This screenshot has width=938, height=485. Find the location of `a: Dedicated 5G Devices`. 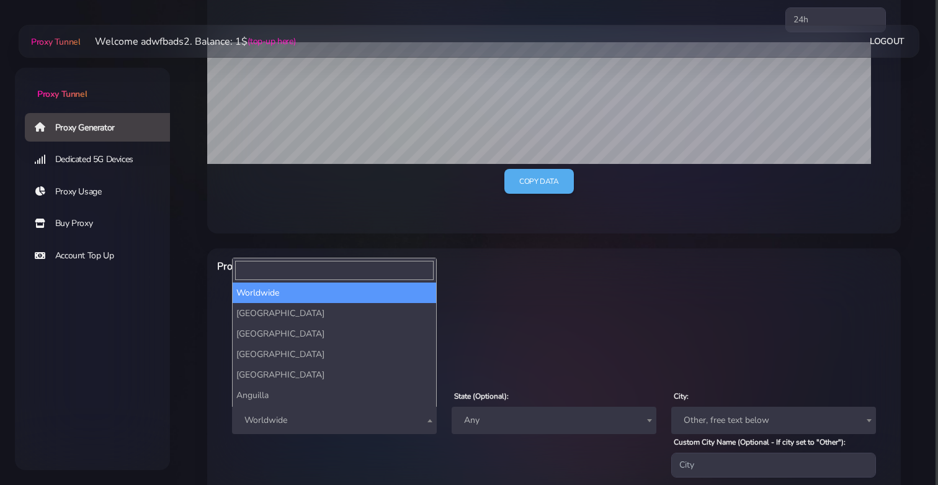

a: Dedicated 5G Devices is located at coordinates (102, 159).